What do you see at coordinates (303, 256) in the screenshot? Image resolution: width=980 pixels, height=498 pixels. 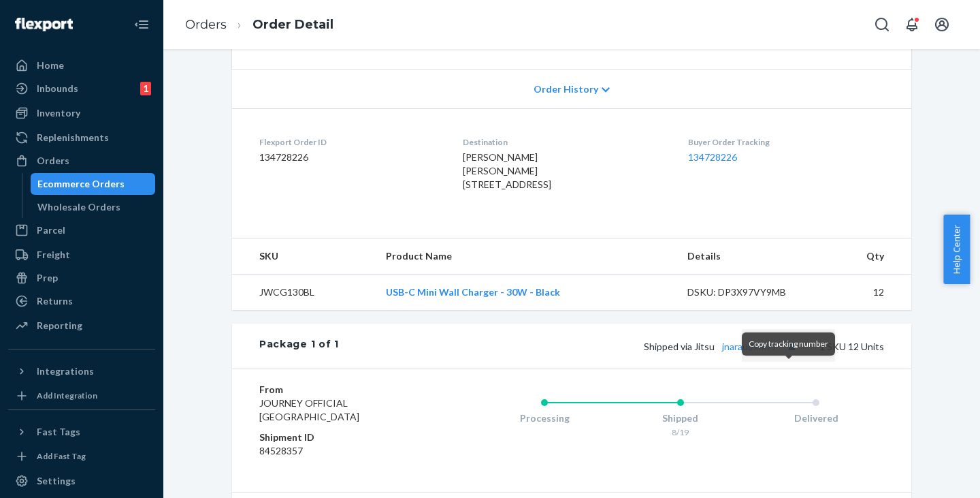 I see `th: SKU` at bounding box center [303, 256].